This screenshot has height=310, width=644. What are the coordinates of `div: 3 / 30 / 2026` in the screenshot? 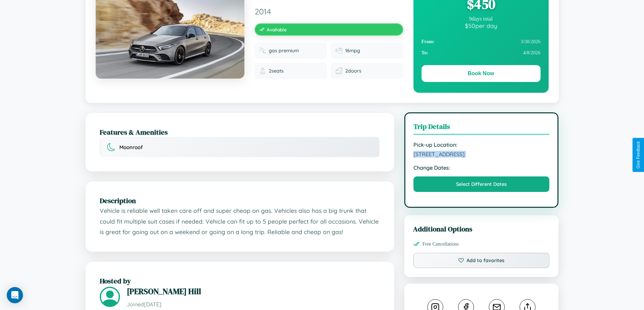 It's located at (481, 41).